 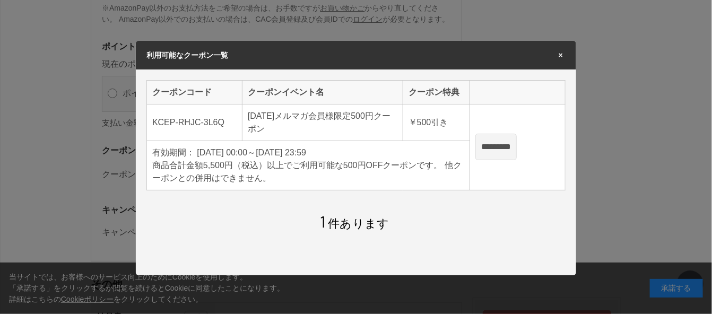 What do you see at coordinates (436, 92) in the screenshot?
I see `th: クーポン特典` at bounding box center [436, 92].